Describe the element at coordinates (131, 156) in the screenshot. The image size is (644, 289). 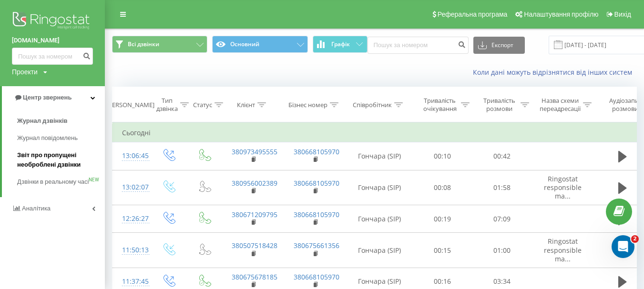
I see `div: 13:06:45` at that location.